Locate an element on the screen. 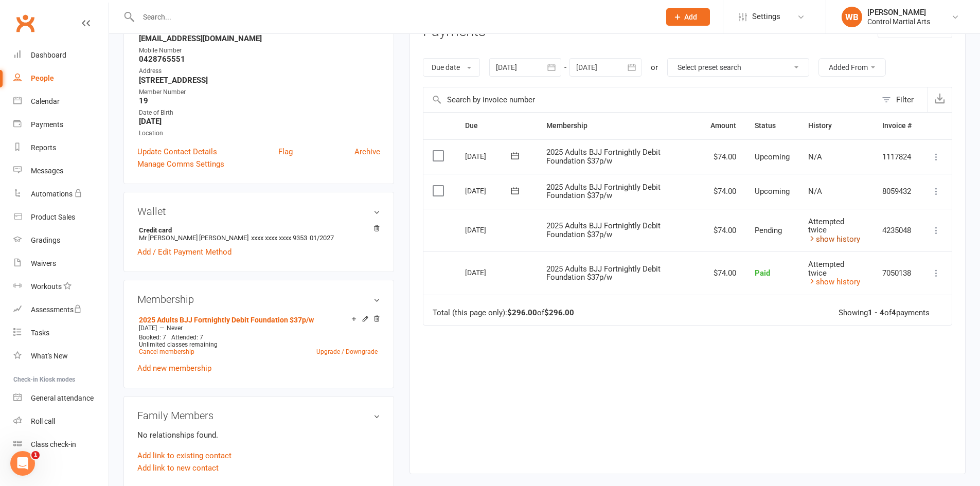 This screenshot has width=980, height=486. div: or is located at coordinates (654, 68).